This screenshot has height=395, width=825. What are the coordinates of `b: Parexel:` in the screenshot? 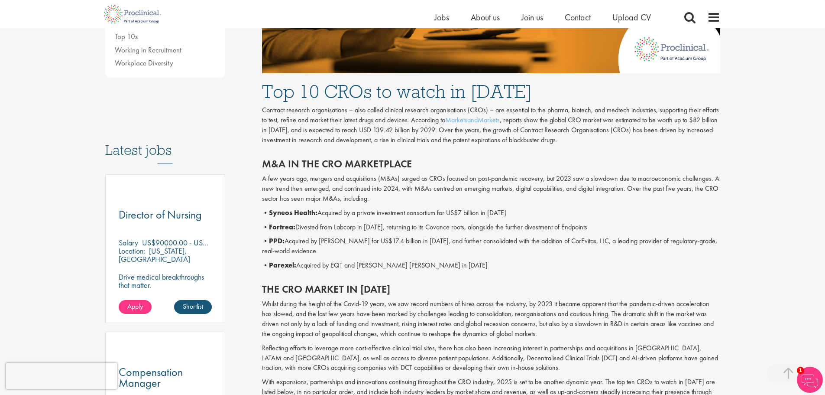 It's located at (282, 265).